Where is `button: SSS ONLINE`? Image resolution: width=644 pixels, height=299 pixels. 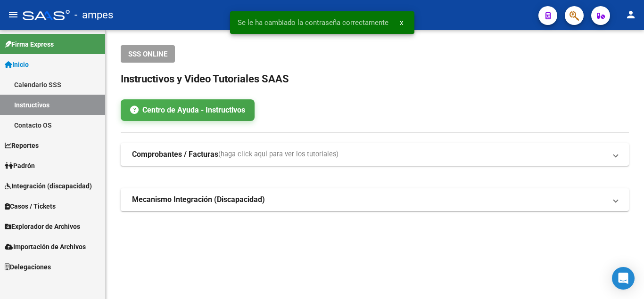
button: SSS ONLINE is located at coordinates (148, 54).